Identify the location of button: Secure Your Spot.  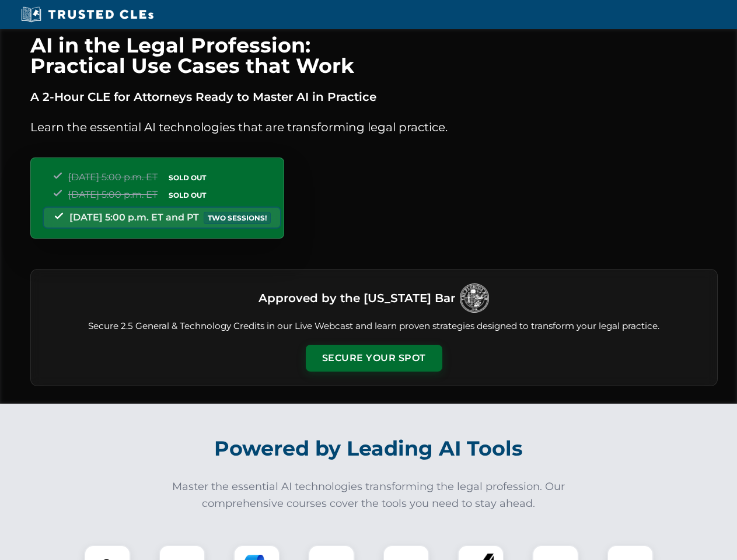
(374, 358).